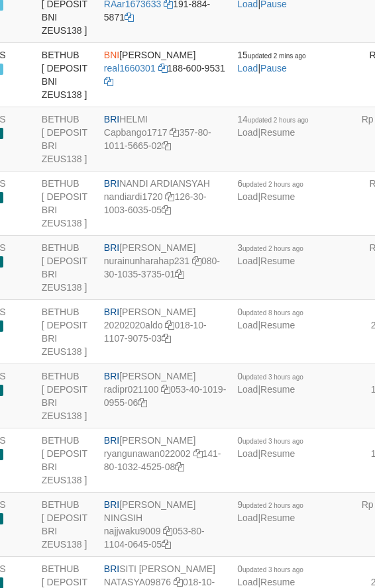 The width and height of the screenshot is (375, 588). I want to click on a: Copy radipr021100 to clipboard, so click(166, 389).